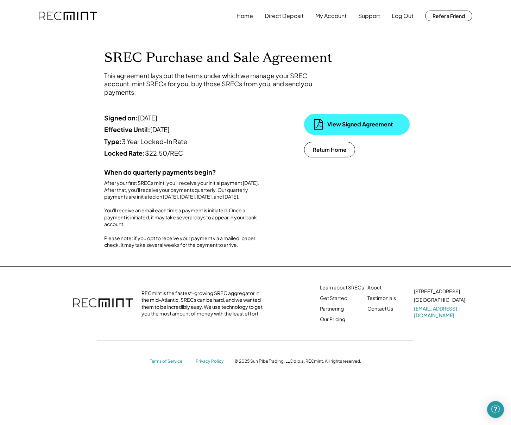 This screenshot has height=425, width=511. I want to click on a: Learn about SRECs, so click(342, 288).